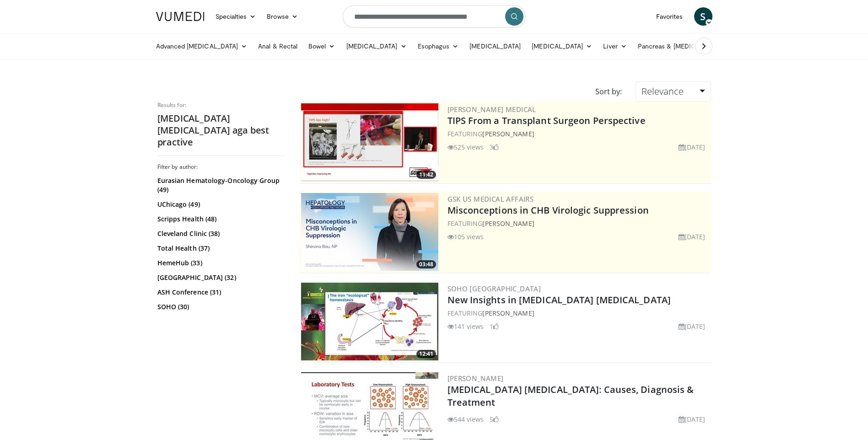 The width and height of the screenshot is (868, 440). I want to click on a: 12:41, so click(370, 322).